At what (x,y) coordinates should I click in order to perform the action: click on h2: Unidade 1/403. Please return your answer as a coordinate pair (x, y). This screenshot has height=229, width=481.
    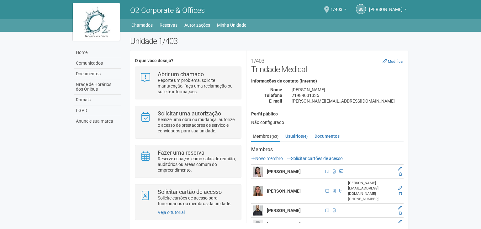
    Looking at the image, I should click on (269, 41).